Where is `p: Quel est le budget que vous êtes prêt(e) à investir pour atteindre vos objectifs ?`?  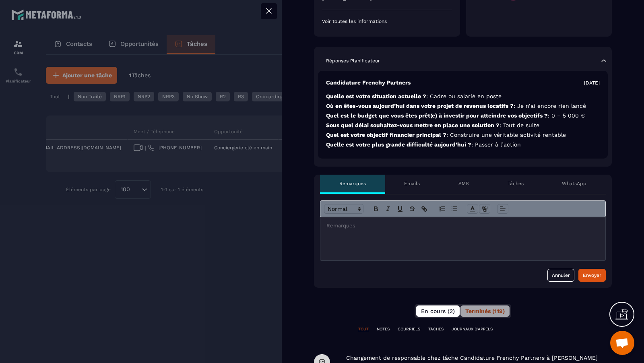 p: Quel est le budget que vous êtes prêt(e) à investir pour atteindre vos objectifs ? is located at coordinates (463, 115).